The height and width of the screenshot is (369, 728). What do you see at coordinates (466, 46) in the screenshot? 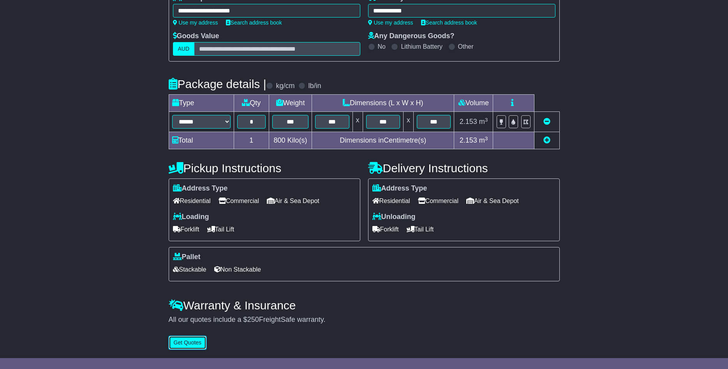
I see `label: Other` at bounding box center [466, 46].